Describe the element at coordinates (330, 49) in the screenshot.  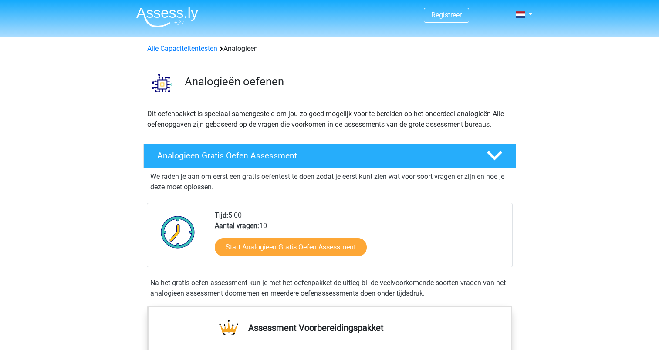
I see `div: Analogieen` at that location.